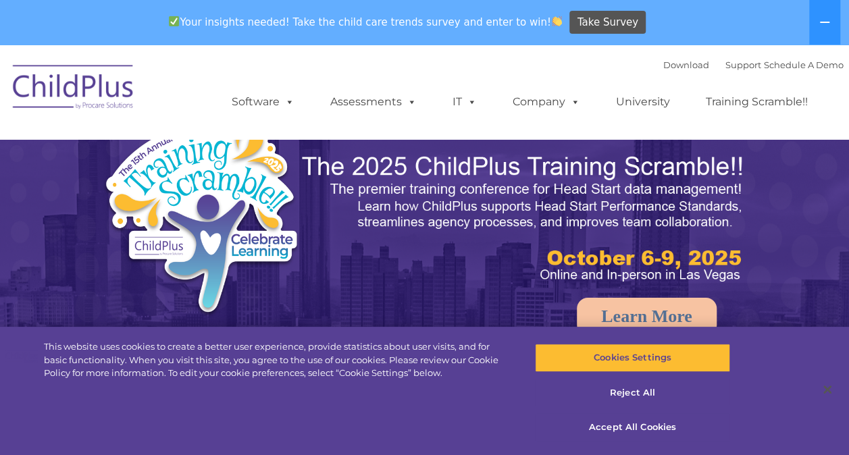 This screenshot has height=455, width=849. Describe the element at coordinates (686, 65) in the screenshot. I see `a: Download` at that location.